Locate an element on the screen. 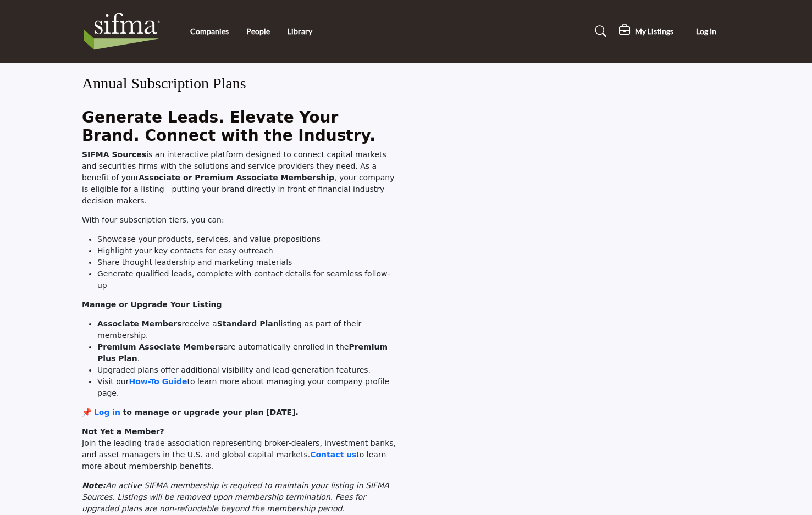  img: Site Logo is located at coordinates (124, 31).